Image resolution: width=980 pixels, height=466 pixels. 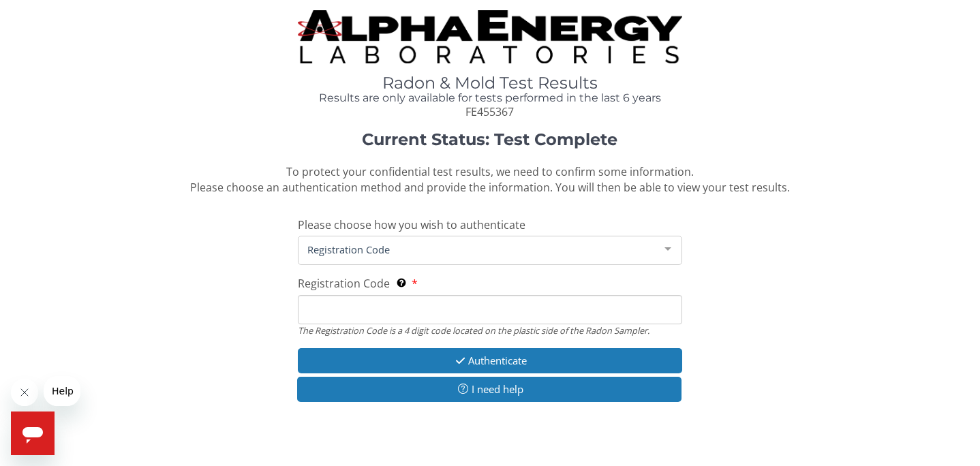 I want to click on span: To protect your confidential test results, we need to confirm some information. Please choose an ..., so click(x=490, y=179).